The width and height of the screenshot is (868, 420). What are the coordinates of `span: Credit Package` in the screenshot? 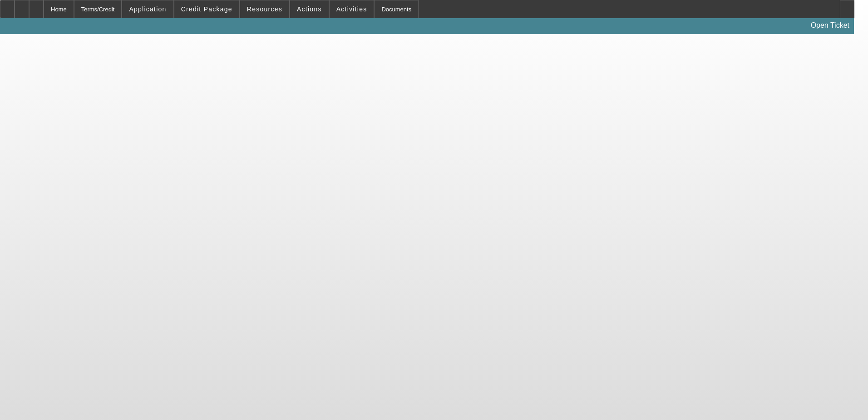 It's located at (207, 9).